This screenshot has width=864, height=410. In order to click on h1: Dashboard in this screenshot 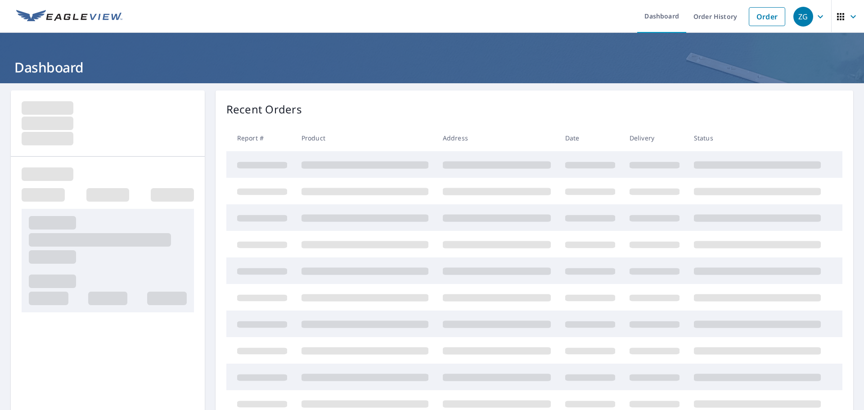, I will do `click(432, 67)`.